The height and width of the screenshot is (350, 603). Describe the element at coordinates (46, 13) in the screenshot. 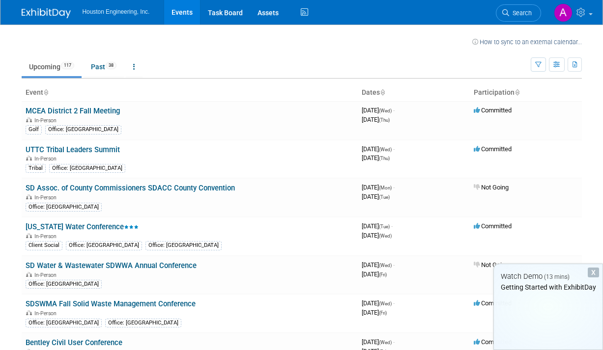

I see `img: ExhibitDay` at that location.